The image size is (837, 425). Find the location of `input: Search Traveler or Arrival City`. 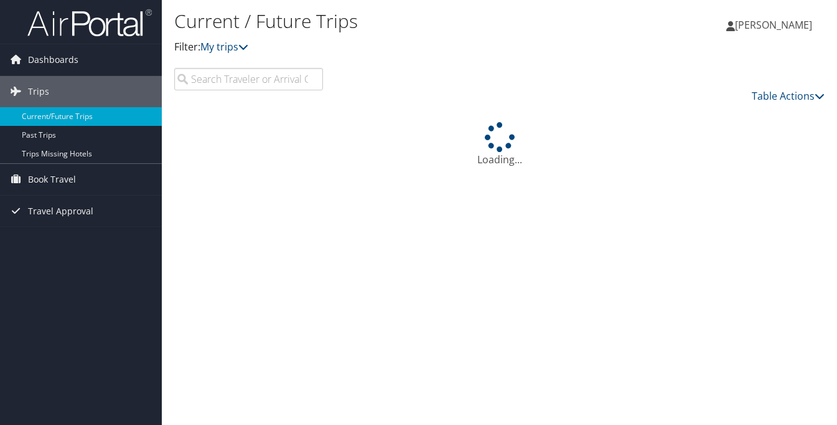

input: Search Traveler or Arrival City is located at coordinates (248, 79).